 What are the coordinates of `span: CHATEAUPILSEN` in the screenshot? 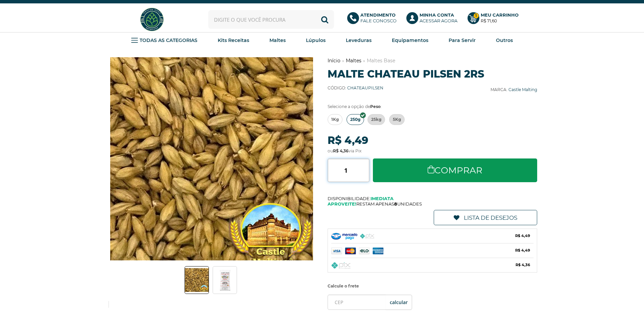 It's located at (365, 88).